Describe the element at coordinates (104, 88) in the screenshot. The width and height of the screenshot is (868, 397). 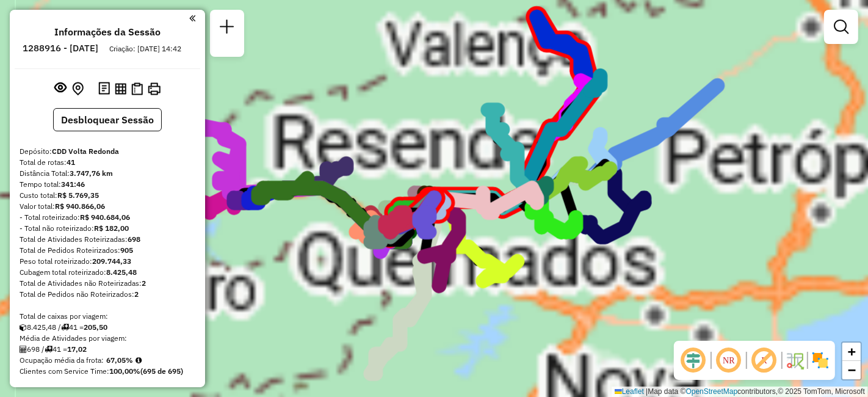
I see `button: Logs desbloquear sessão` at that location.